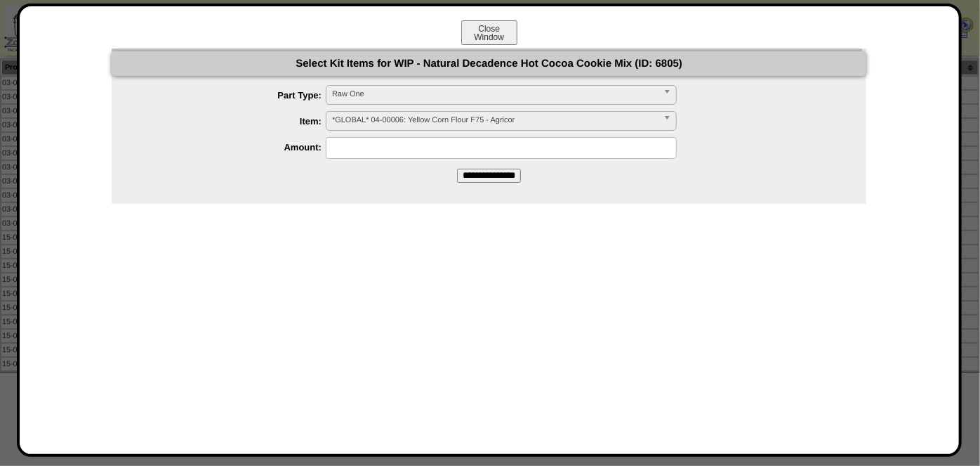  I want to click on label: Part Type:, so click(232, 95).